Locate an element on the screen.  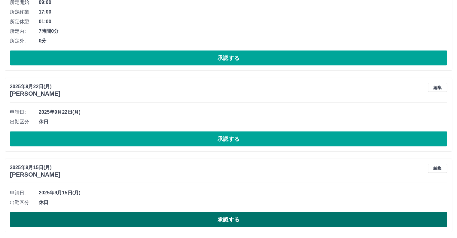
span: 0分 is located at coordinates (243, 41).